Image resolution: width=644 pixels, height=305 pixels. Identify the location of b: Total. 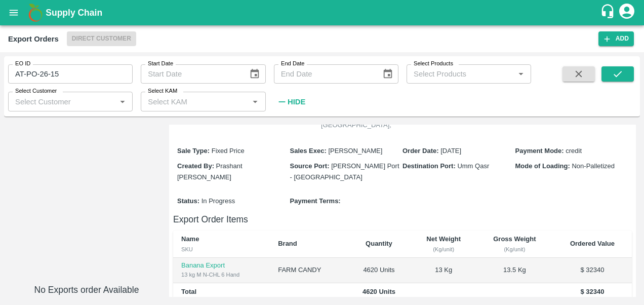
(189, 291).